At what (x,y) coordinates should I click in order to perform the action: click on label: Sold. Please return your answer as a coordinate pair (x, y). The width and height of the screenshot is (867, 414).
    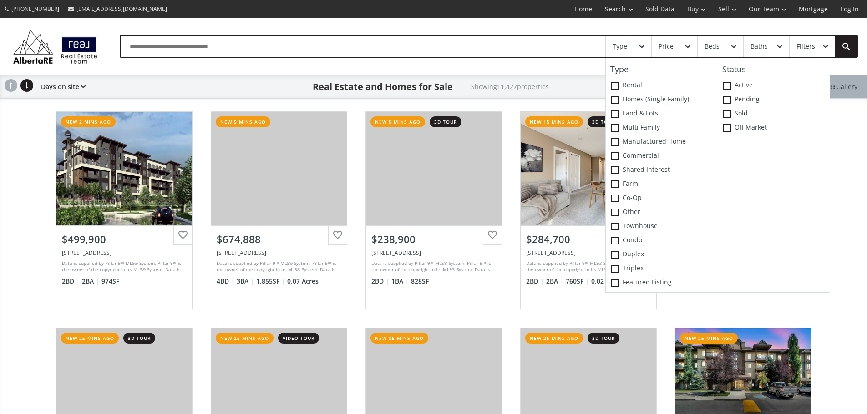
    Looking at the image, I should click on (773, 114).